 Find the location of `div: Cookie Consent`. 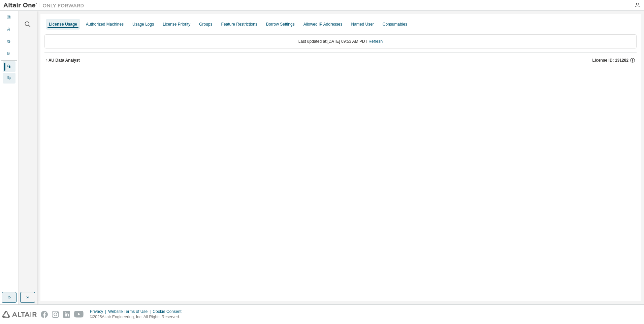

div: Cookie Consent is located at coordinates (169, 312).